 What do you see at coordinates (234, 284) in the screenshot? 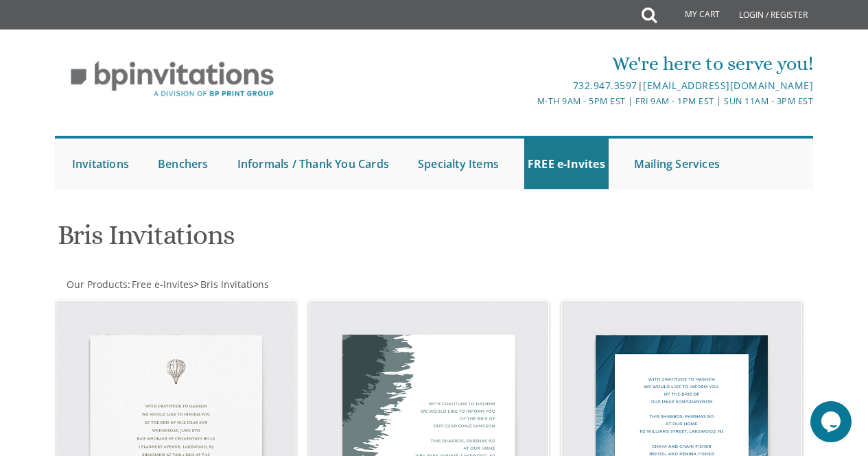
I see `a: Bris Invitations` at bounding box center [234, 284].